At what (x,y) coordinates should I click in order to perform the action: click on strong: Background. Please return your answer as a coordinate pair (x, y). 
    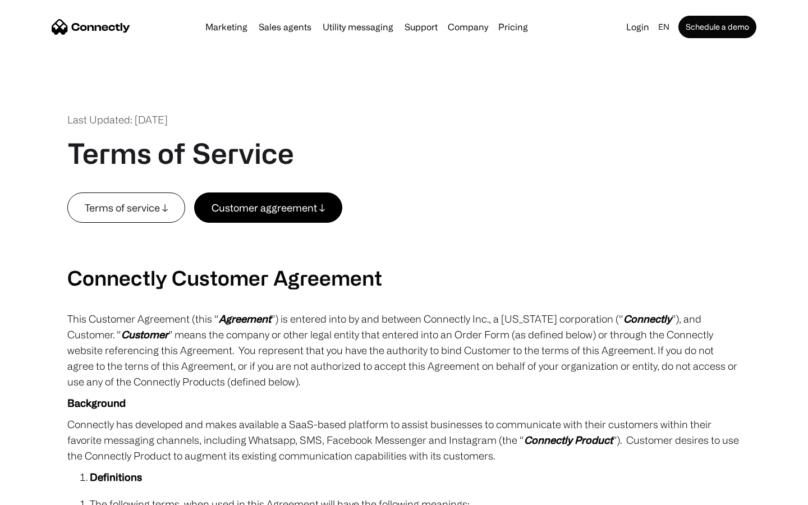
    Looking at the image, I should click on (96, 403).